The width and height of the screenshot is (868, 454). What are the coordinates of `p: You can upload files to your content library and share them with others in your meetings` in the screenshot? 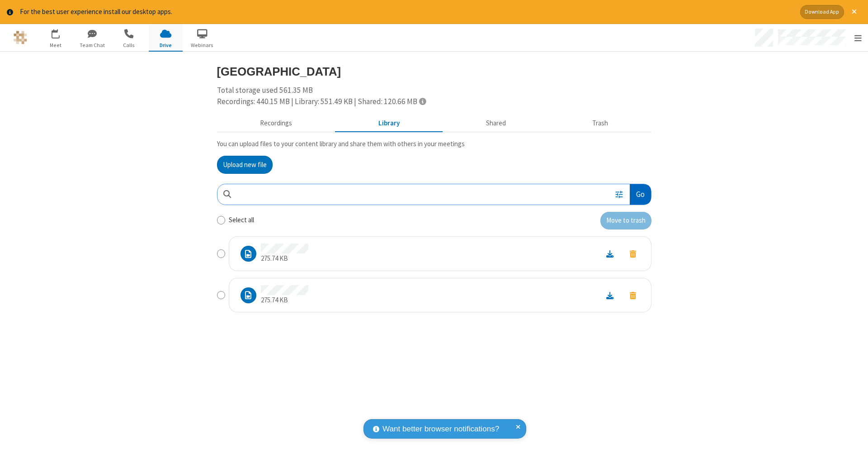 It's located at (434, 144).